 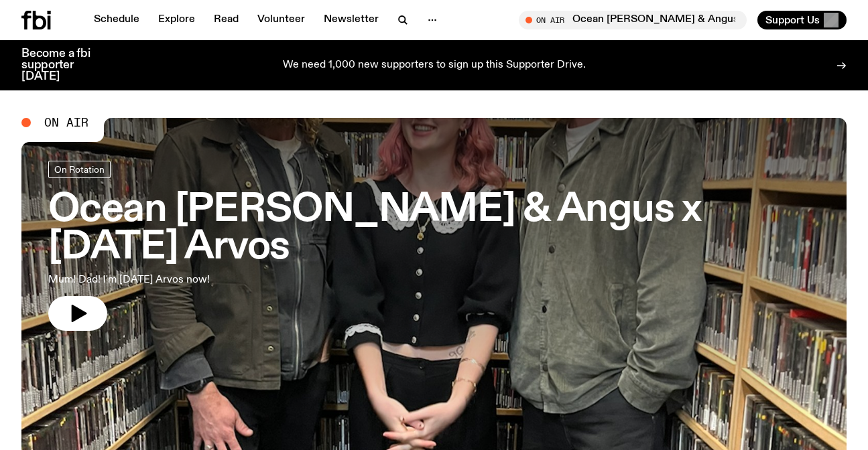 What do you see at coordinates (802, 20) in the screenshot?
I see `button: Support Us` at bounding box center [802, 20].